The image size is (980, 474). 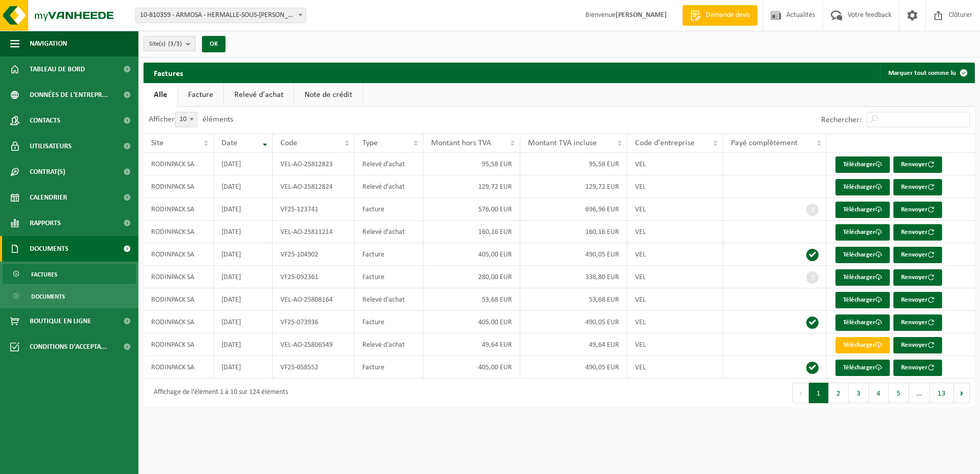 I want to click on span: Type, so click(x=370, y=143).